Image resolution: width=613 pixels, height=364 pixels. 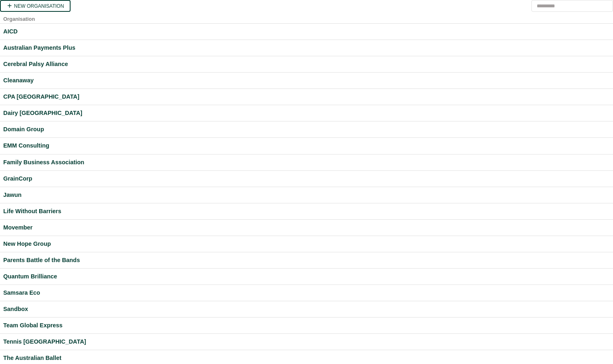 What do you see at coordinates (306, 260) in the screenshot?
I see `div: Parents Battle of the Bands` at bounding box center [306, 260].